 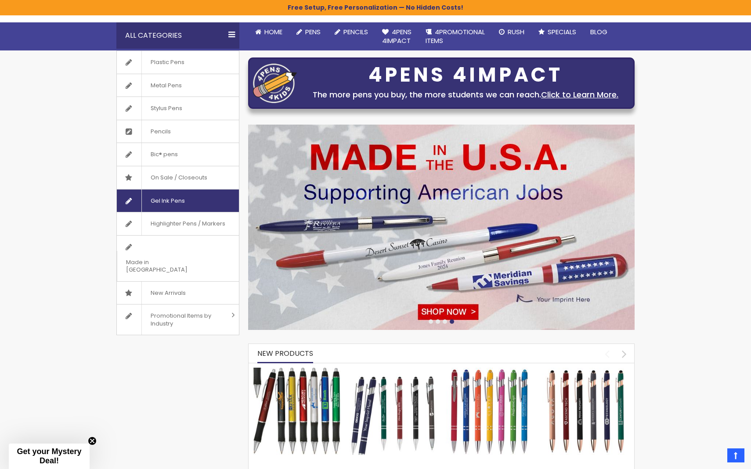 What do you see at coordinates (455, 36) in the screenshot?
I see `span: 4PROMOTIONAL ITEMS` at bounding box center [455, 36].